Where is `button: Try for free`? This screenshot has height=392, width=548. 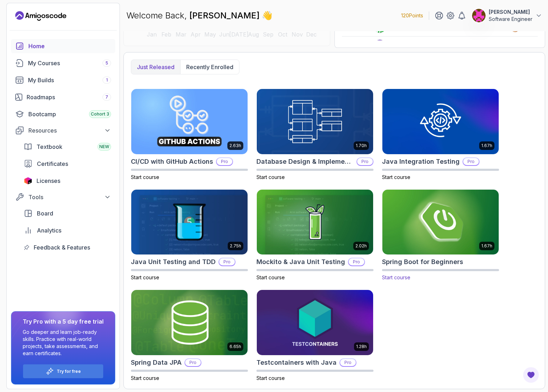
button: Try for free is located at coordinates (63, 371).